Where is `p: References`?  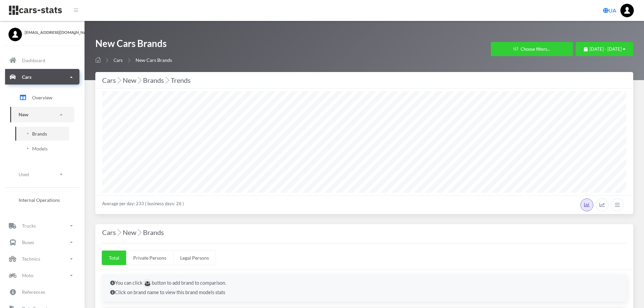 p: References is located at coordinates (33, 292).